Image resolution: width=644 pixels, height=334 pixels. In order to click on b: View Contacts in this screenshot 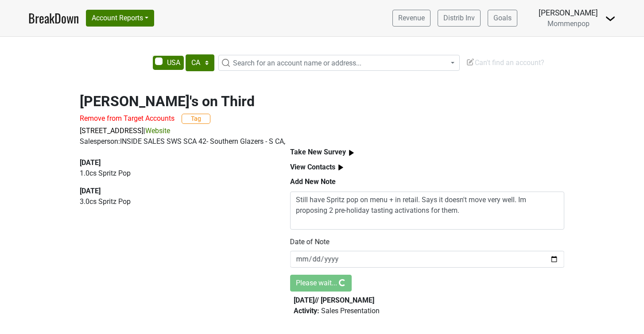, I will do `click(313, 167)`.